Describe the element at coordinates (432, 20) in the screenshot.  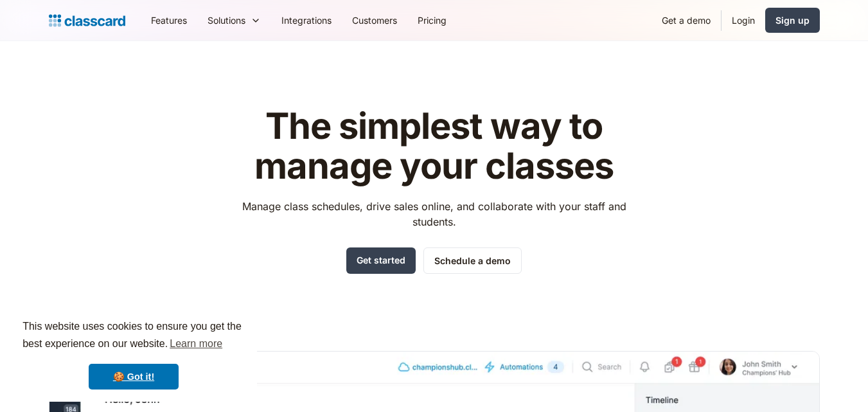
I see `a: Pricing` at that location.